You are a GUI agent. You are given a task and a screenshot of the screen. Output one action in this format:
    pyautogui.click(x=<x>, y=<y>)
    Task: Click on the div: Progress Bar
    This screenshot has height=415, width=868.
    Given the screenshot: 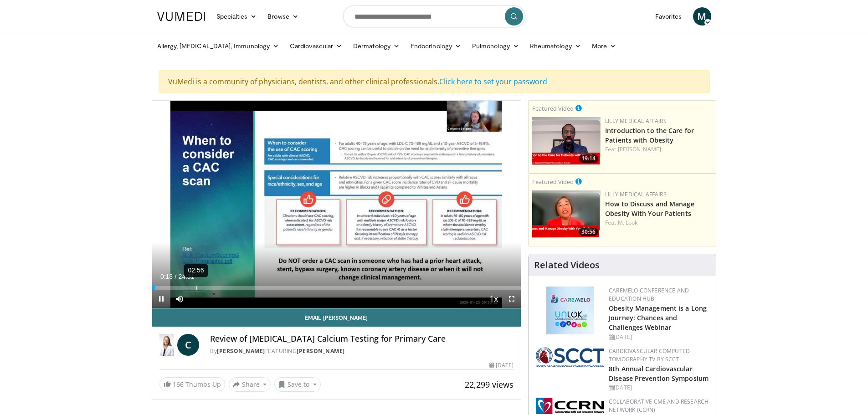 What is the action you would take?
    pyautogui.click(x=336, y=287)
    